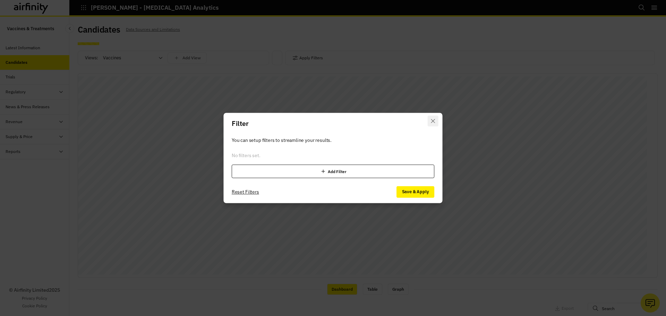 This screenshot has width=666, height=316. I want to click on header: Filter, so click(333, 123).